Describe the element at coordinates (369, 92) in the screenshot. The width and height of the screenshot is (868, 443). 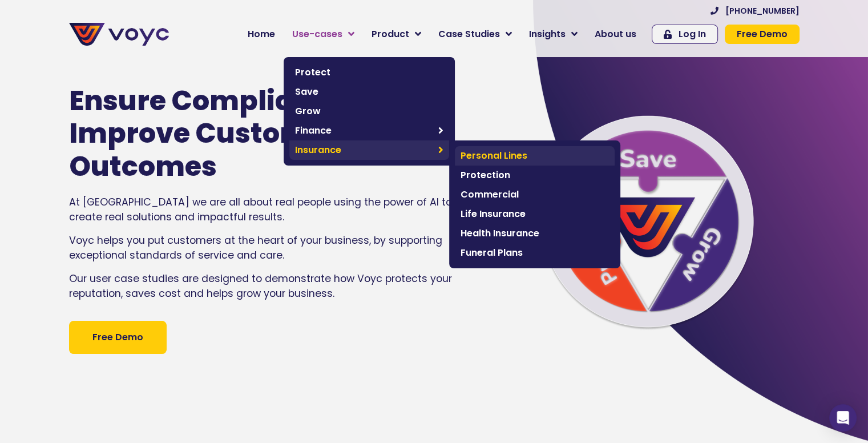
I see `a: Save` at that location.